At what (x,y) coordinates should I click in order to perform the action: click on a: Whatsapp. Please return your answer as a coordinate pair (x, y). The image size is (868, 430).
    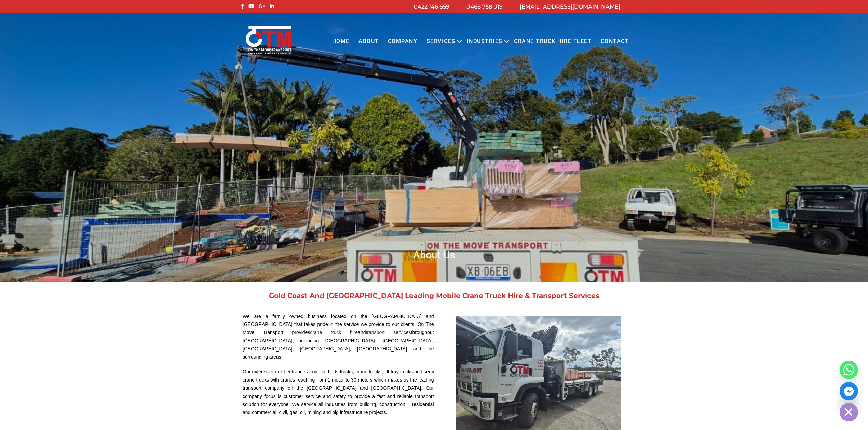
    Looking at the image, I should click on (849, 370).